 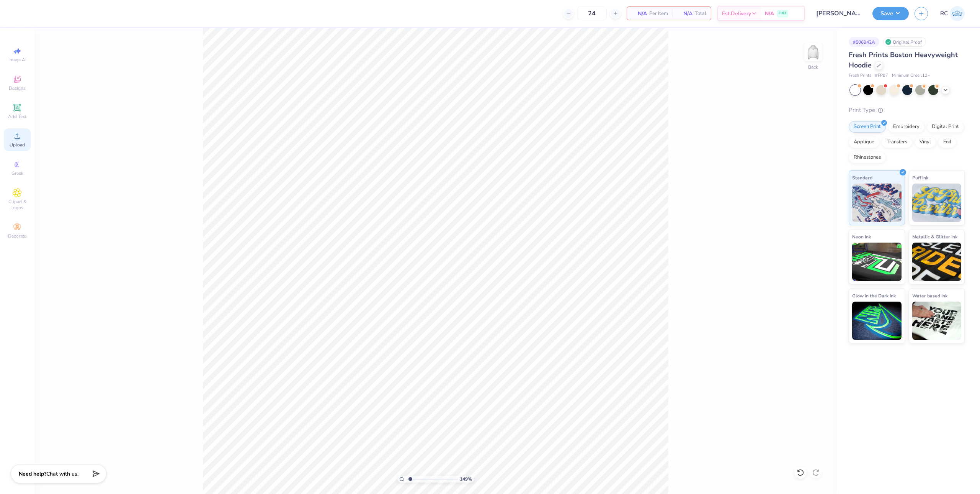 I want to click on span: Greek, so click(x=17, y=173).